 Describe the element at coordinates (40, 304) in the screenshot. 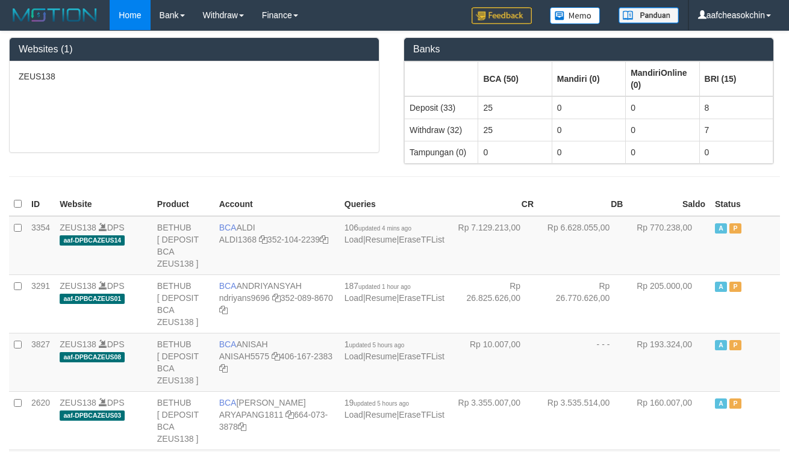

I see `td: 3291` at that location.